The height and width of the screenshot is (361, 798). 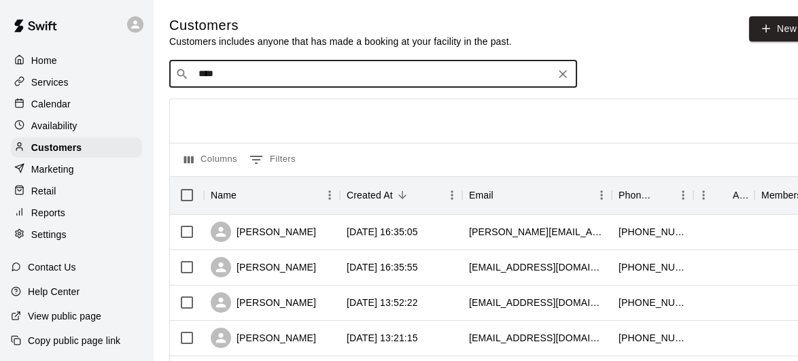 I want to click on a: Reports, so click(x=76, y=213).